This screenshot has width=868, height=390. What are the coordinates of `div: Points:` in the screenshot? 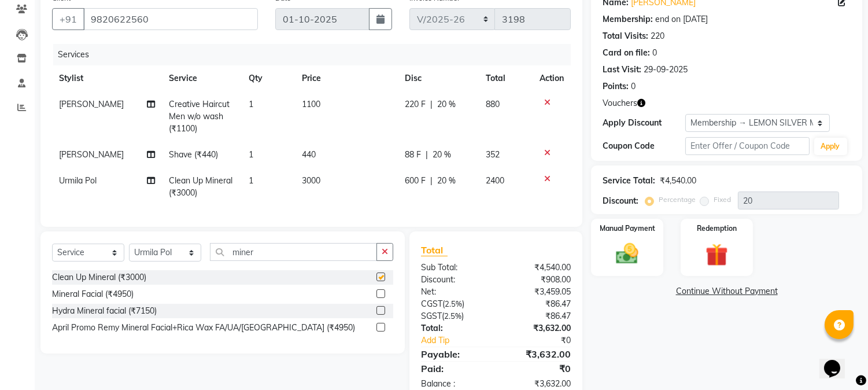 It's located at (616, 86).